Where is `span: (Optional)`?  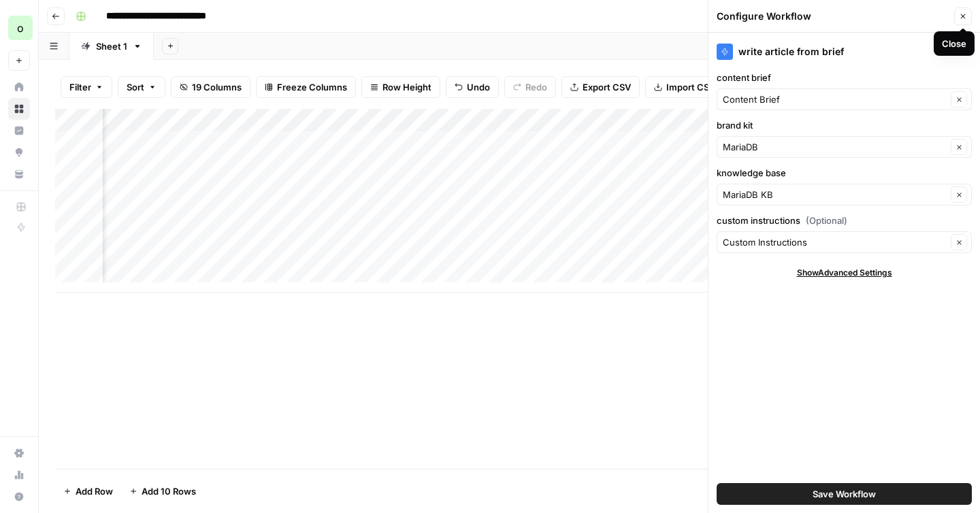 span: (Optional) is located at coordinates (826, 221).